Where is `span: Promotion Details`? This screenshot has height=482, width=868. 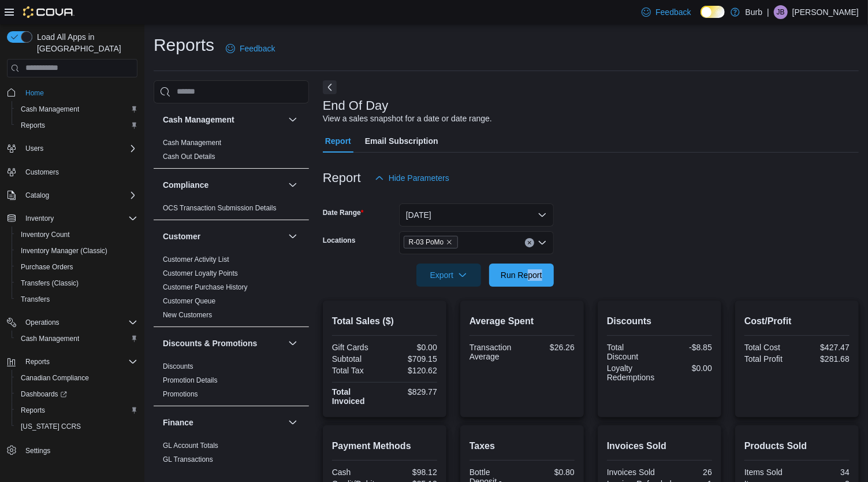 span: Promotion Details is located at coordinates (190, 380).